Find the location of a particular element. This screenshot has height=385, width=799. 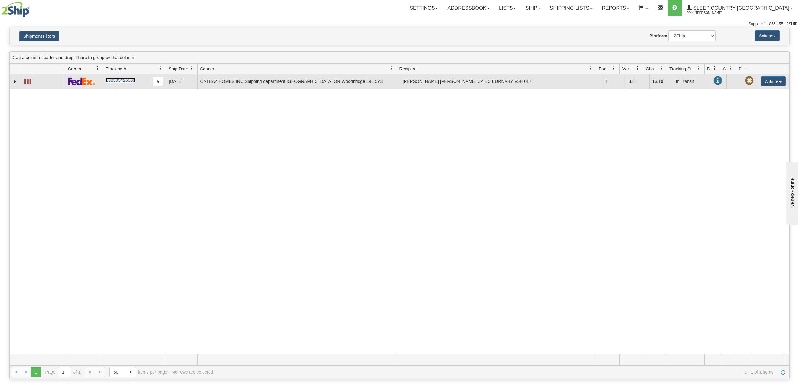

span: 50 is located at coordinates (118, 373).